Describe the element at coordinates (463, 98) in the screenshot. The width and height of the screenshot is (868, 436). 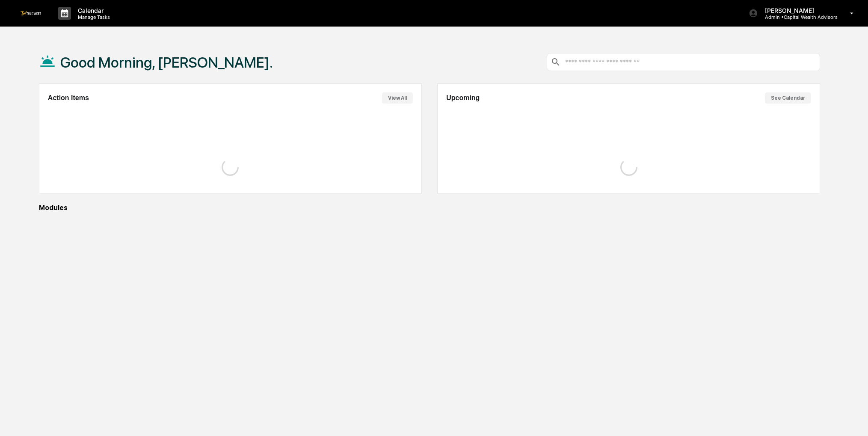
I see `h2: Upcoming` at that location.